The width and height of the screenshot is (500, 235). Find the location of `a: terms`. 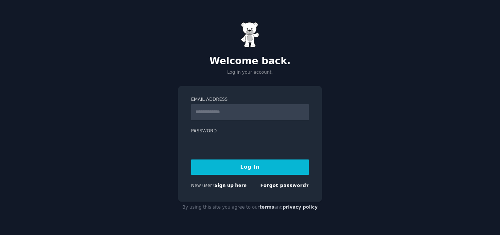

a: terms is located at coordinates (267, 207).